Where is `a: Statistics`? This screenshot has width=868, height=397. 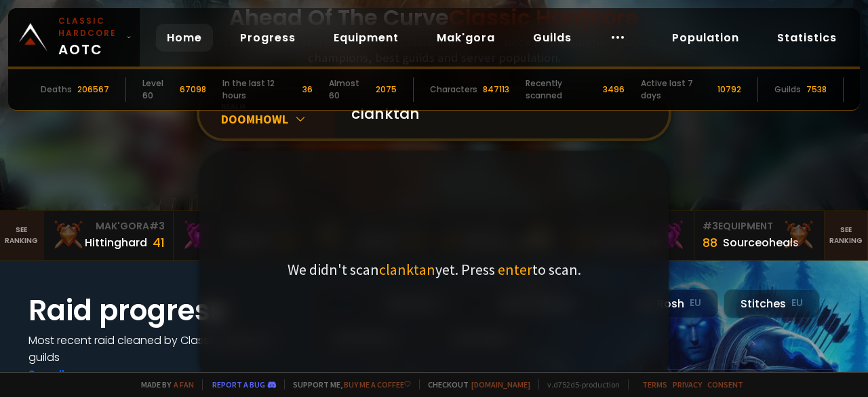
a: Statistics is located at coordinates (807, 38).